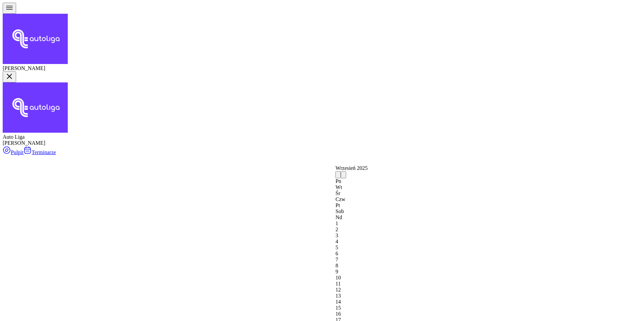  Describe the element at coordinates (44, 152) in the screenshot. I see `span: Terminarze` at that location.